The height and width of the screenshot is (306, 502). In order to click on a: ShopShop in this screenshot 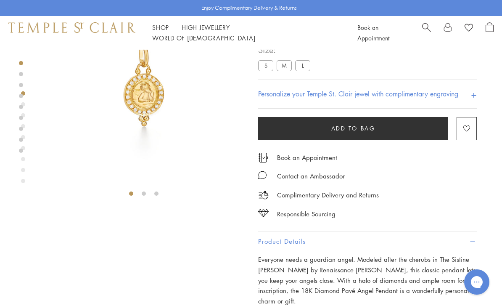, I will do `click(161, 27)`.